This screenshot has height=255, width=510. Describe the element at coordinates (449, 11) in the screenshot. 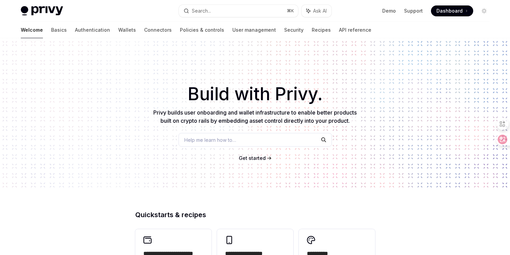

I see `span: Dashboard` at that location.